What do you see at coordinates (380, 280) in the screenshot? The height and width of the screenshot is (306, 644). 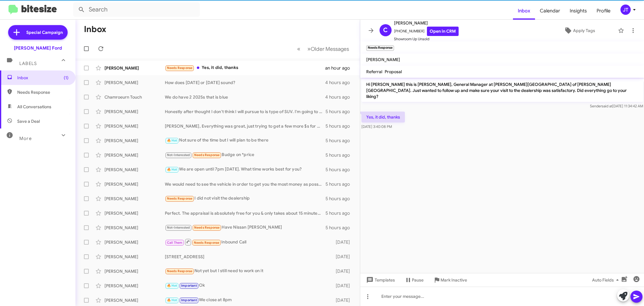 I see `button: Templates` at bounding box center [380, 280].